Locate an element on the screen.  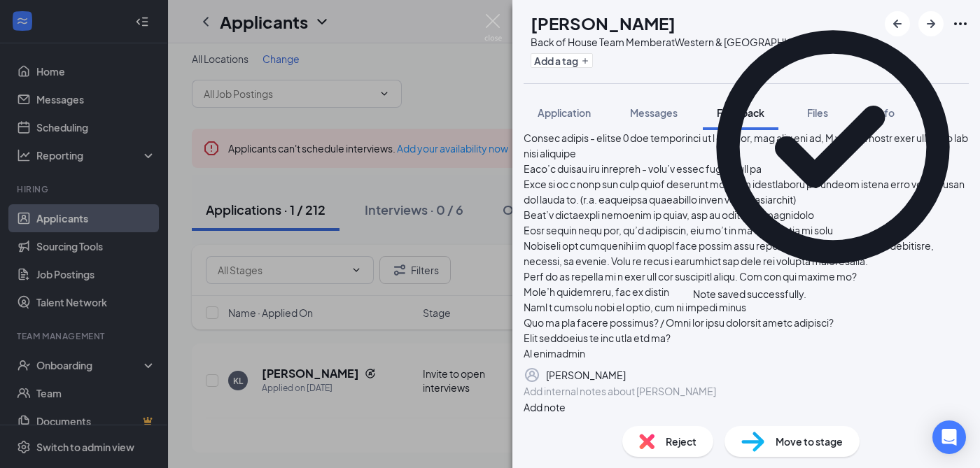
span: Application is located at coordinates (564, 113).